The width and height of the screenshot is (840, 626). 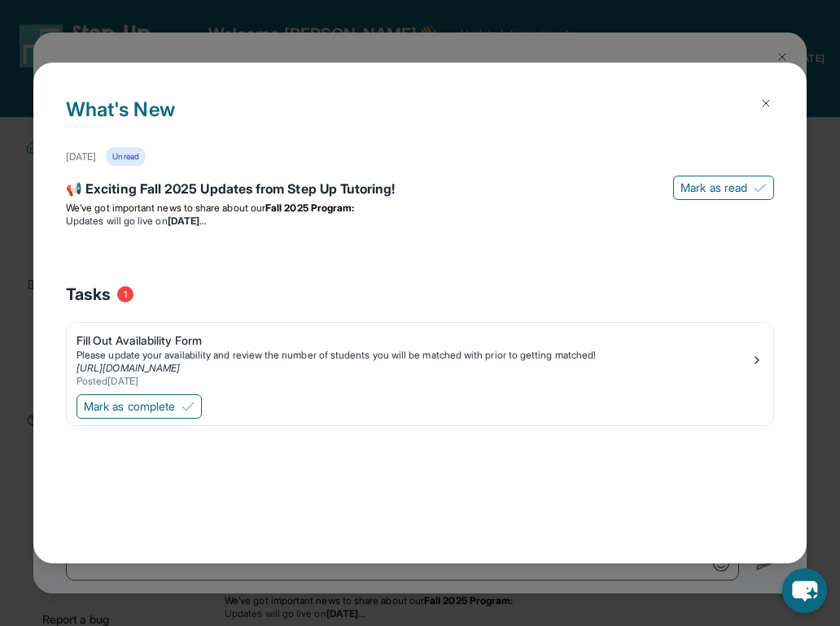 I want to click on span: Tasks, so click(x=88, y=295).